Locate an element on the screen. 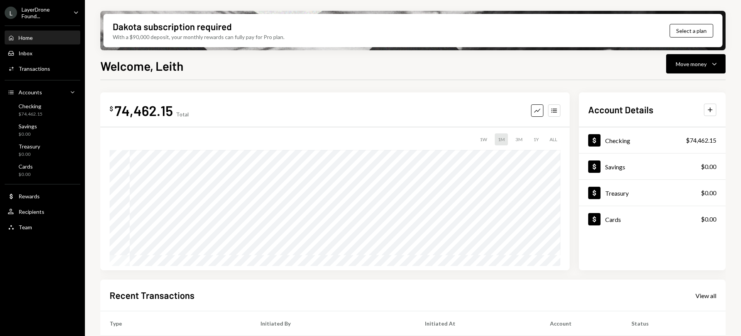  div: With a $90,000 deposit, your monthly rewards can fully pay for Pro plan. is located at coordinates (198, 37).